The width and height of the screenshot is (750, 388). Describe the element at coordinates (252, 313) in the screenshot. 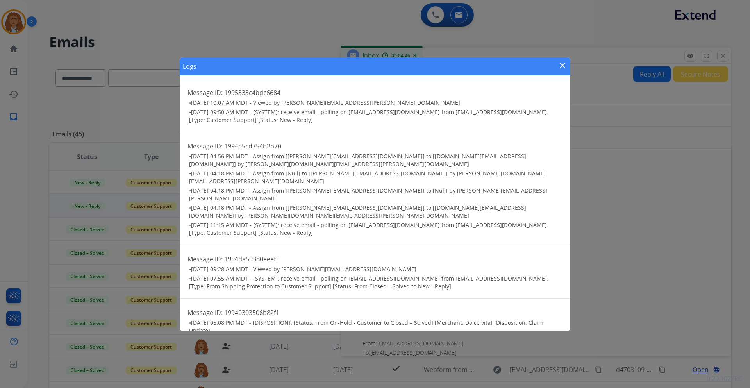

I see `span: 19940303506b82f1` at that location.